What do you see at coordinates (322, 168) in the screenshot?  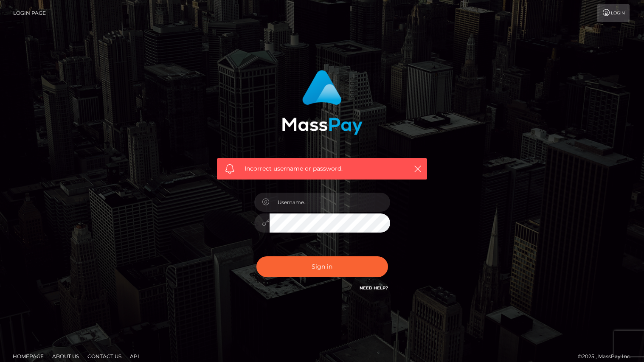 I see `span: Incorrect username or password.` at bounding box center [322, 168].